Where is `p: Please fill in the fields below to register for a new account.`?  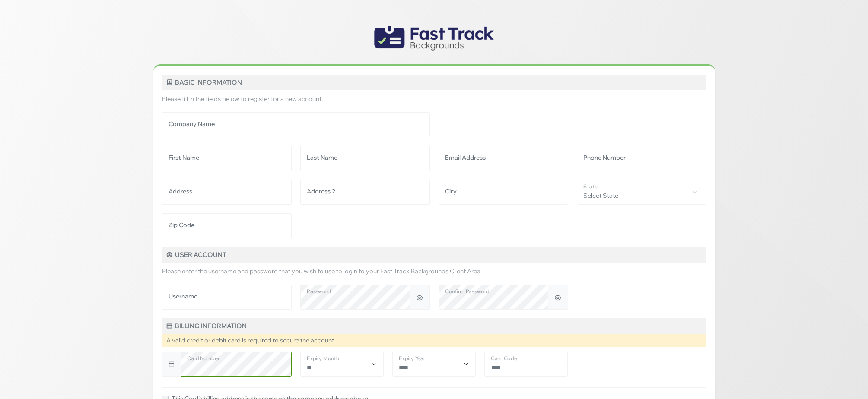
p: Please fill in the fields below to register for a new account. is located at coordinates (434, 99).